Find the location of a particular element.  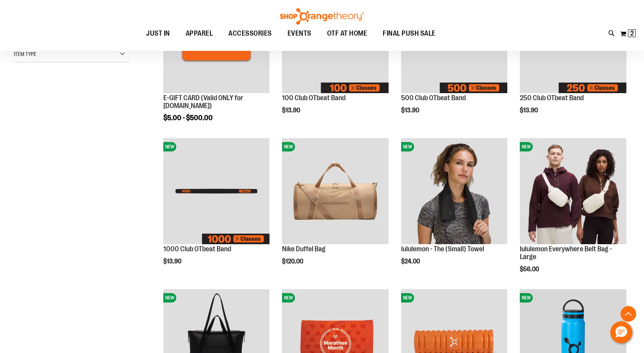

a: 1000 Club OTbeat Band is located at coordinates (197, 249).